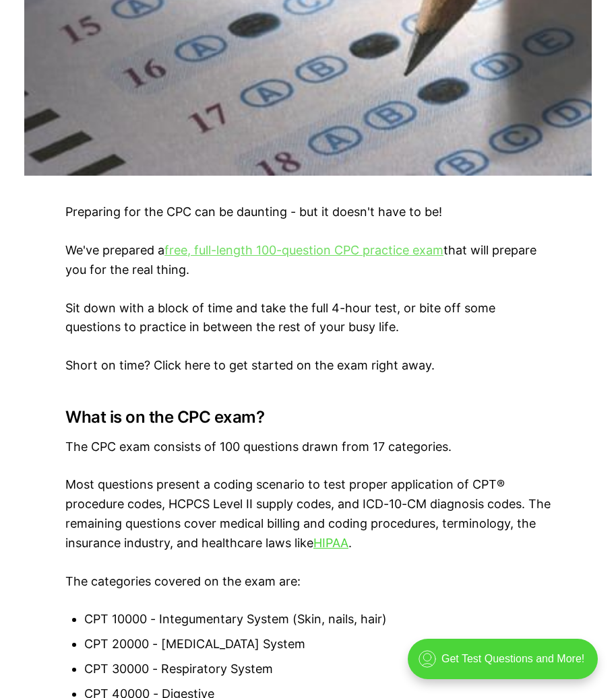  What do you see at coordinates (318, 619) in the screenshot?
I see `li: CPT 10000 - Integumentary System (Skin, nails, hair)` at bounding box center [318, 619].